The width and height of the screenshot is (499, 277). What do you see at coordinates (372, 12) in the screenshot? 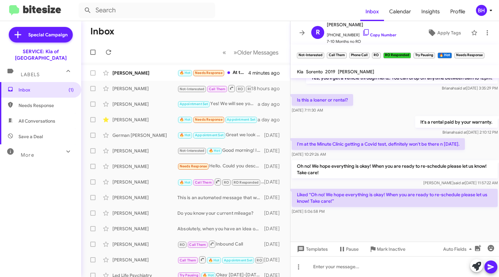
I see `a: Inbox` at bounding box center [372, 12].